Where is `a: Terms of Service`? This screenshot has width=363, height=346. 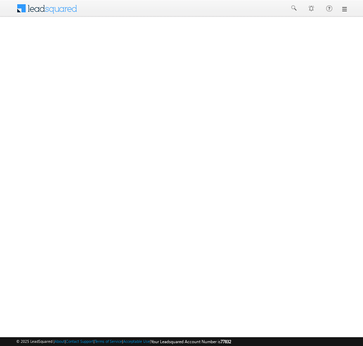 a: Terms of Service is located at coordinates (108, 341).